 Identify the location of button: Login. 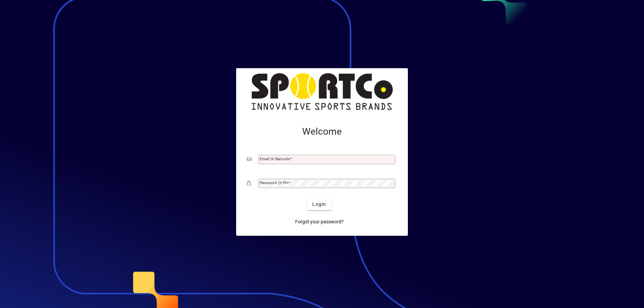
(319, 204).